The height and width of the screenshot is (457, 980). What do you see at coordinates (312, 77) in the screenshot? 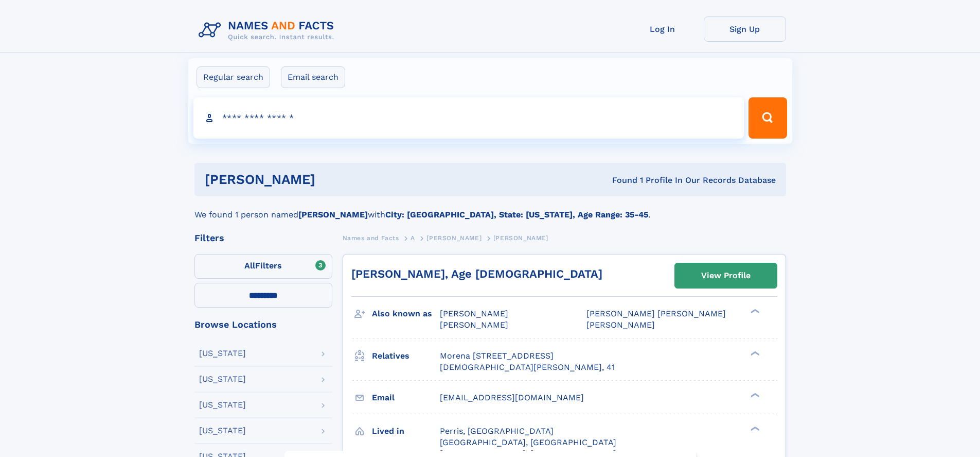
I see `label: Email search` at bounding box center [312, 77].